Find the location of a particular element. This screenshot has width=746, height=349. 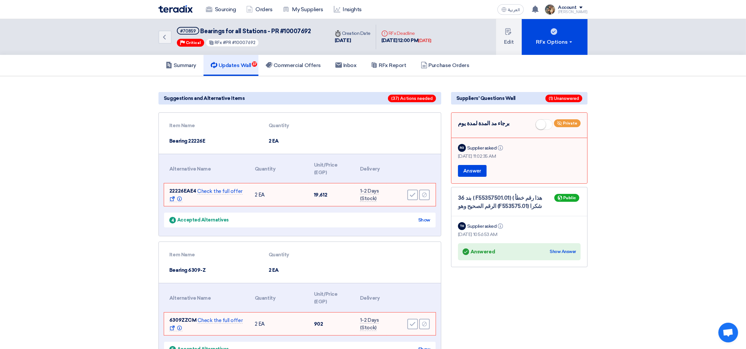

h5: Bearings for all Stations - PR #10007692 is located at coordinates (244, 31).